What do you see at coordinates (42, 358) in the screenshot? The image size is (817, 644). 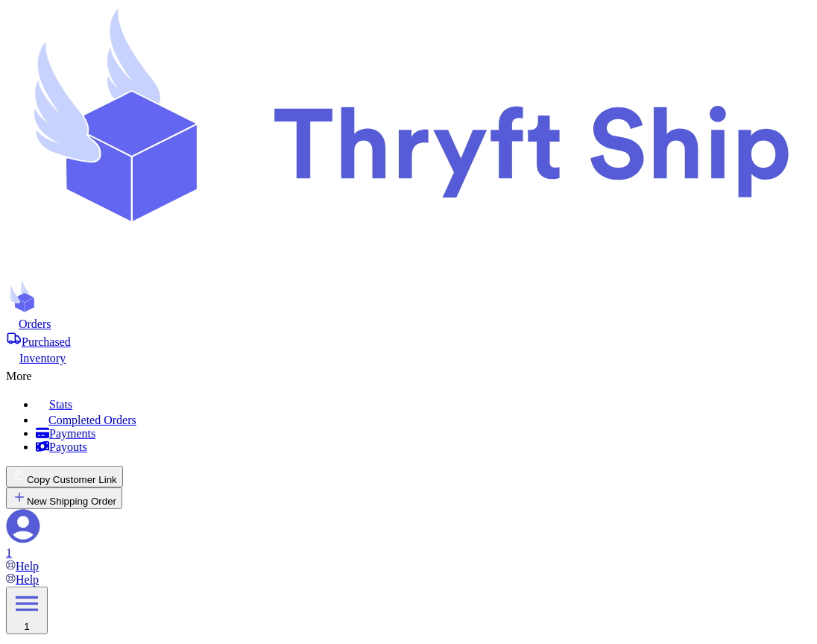 I see `span: Inventory` at bounding box center [42, 358].